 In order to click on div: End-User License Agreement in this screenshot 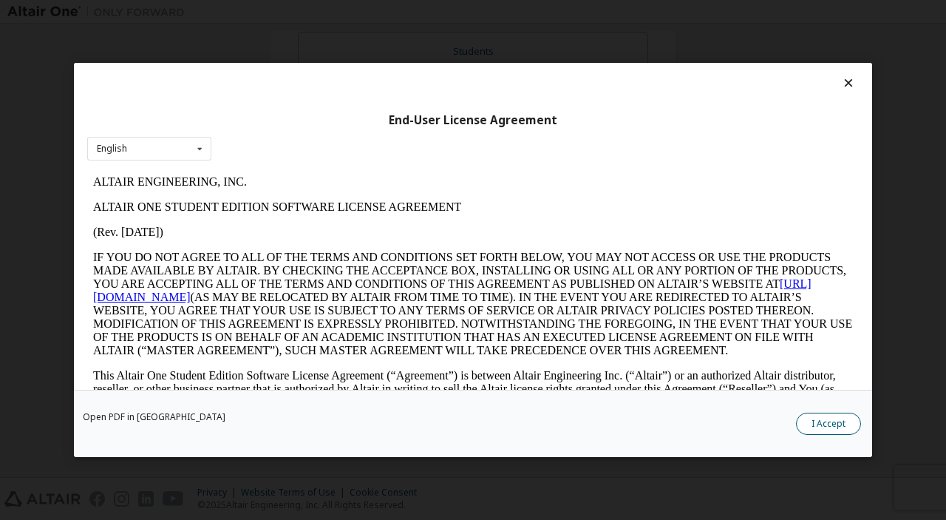, I will do `click(473, 121)`.